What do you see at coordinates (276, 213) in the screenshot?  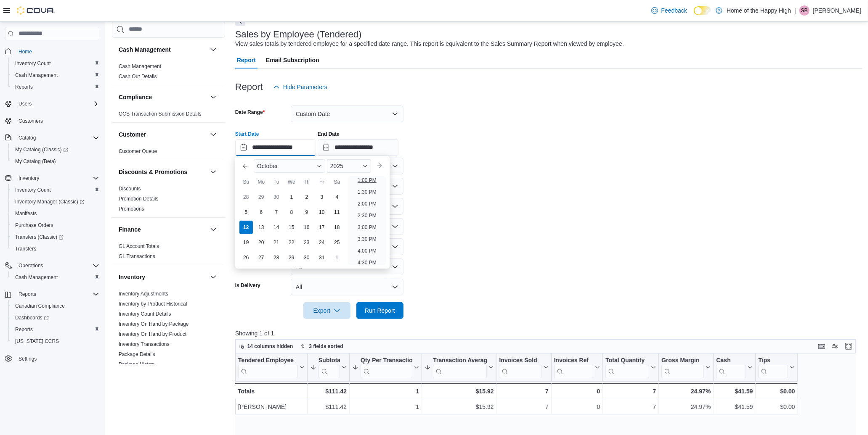 I see `div: day-7` at bounding box center [276, 213].